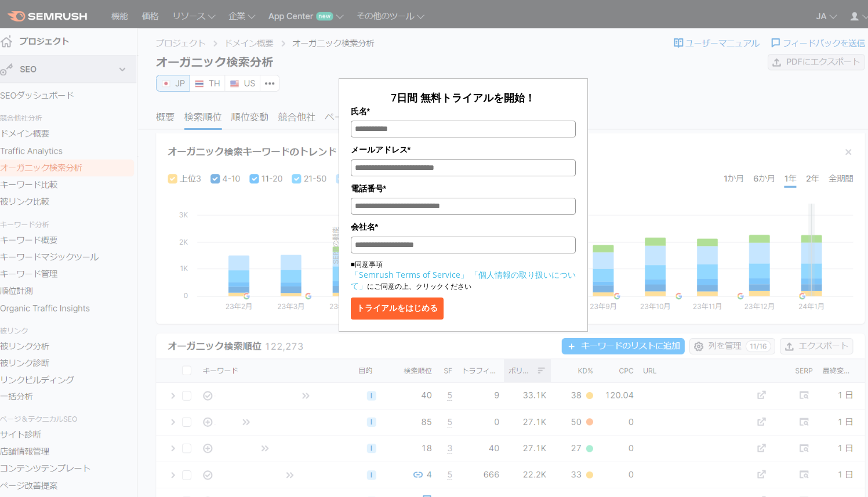 The width and height of the screenshot is (868, 497). I want to click on label: 電話番号*, so click(464, 189).